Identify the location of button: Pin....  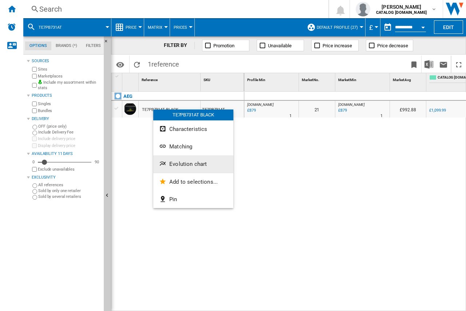
(193, 200).